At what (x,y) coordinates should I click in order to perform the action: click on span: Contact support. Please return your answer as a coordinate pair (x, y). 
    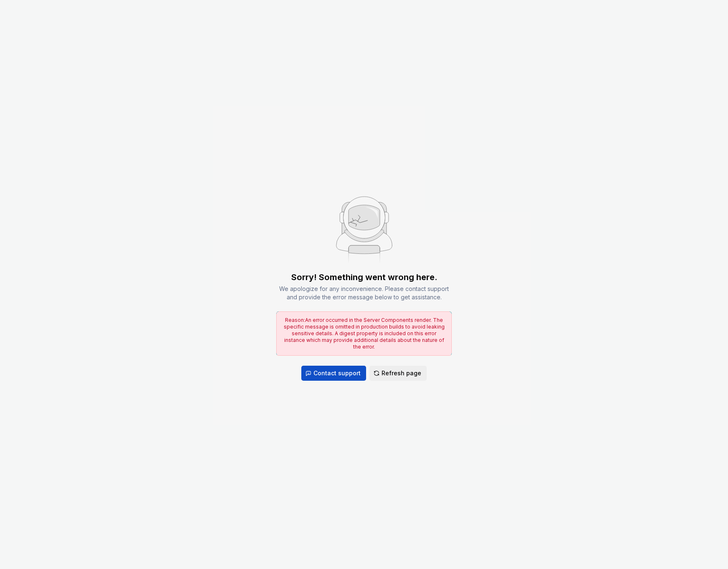
    Looking at the image, I should click on (337, 373).